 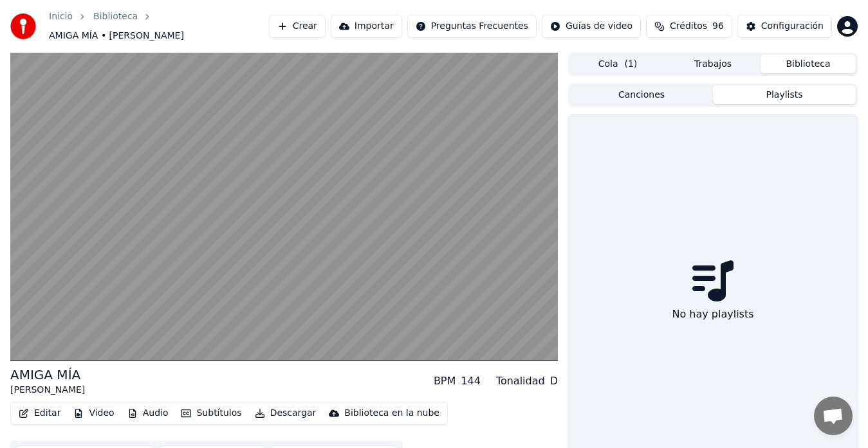 I want to click on div: AMIGA MÍA, so click(x=48, y=375).